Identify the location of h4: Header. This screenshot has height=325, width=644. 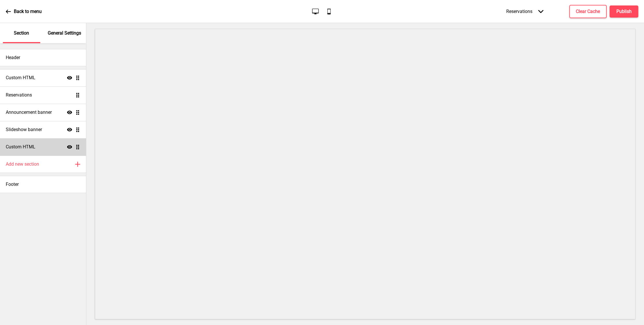
(13, 58).